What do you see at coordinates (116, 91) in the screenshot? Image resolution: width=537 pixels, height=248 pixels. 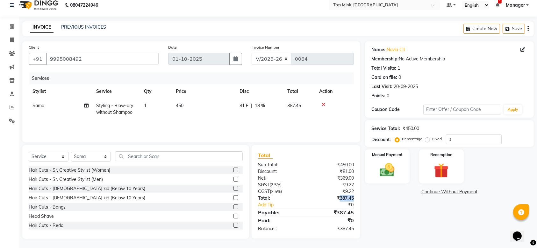 I see `th: Service` at bounding box center [116, 91].